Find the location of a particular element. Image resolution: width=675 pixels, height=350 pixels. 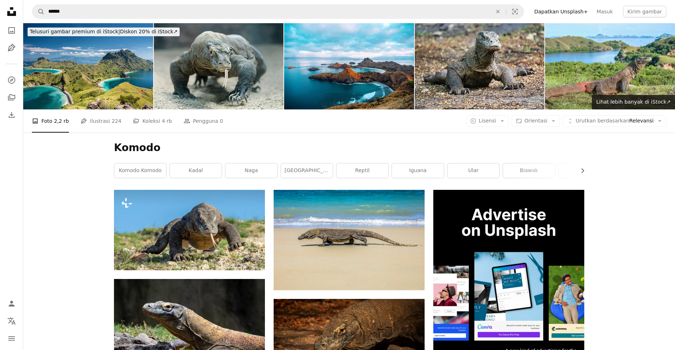

a: Koleksi is located at coordinates (12, 98).